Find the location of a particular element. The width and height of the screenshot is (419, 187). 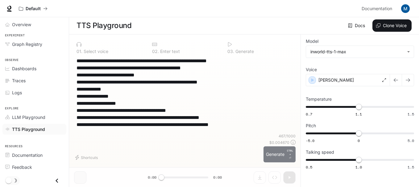

a: Traces is located at coordinates (34, 81).